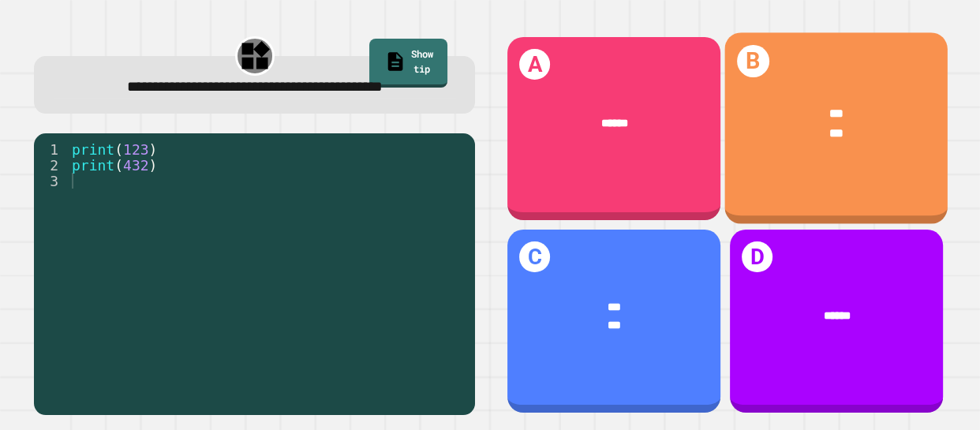  Describe the element at coordinates (535, 256) in the screenshot. I see `h1: C` at that location.